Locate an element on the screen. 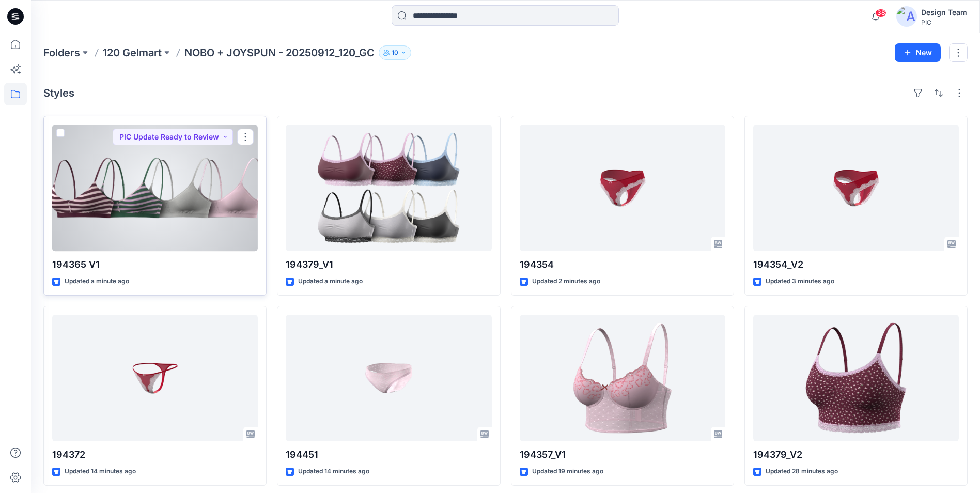 The image size is (980, 493). a: 194379_V1 is located at coordinates (389, 188).